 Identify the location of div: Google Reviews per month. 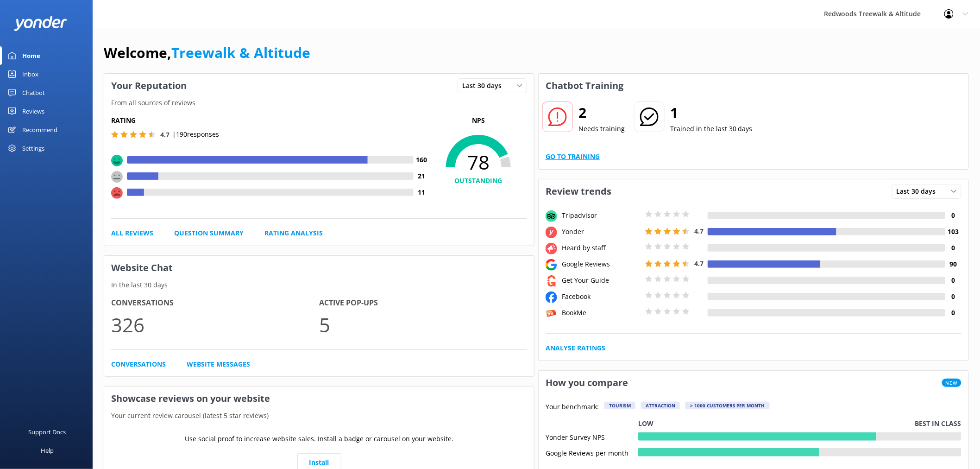
(592, 452).